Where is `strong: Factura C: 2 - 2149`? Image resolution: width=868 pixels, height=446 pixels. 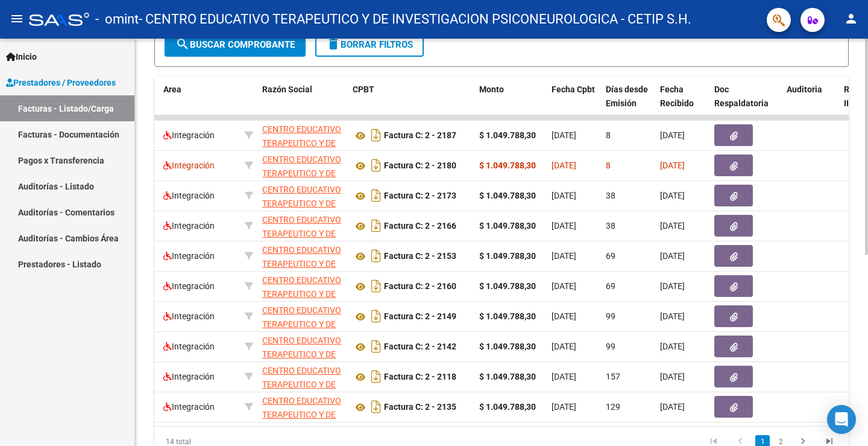
strong: Factura C: 2 - 2149 is located at coordinates (421, 316).